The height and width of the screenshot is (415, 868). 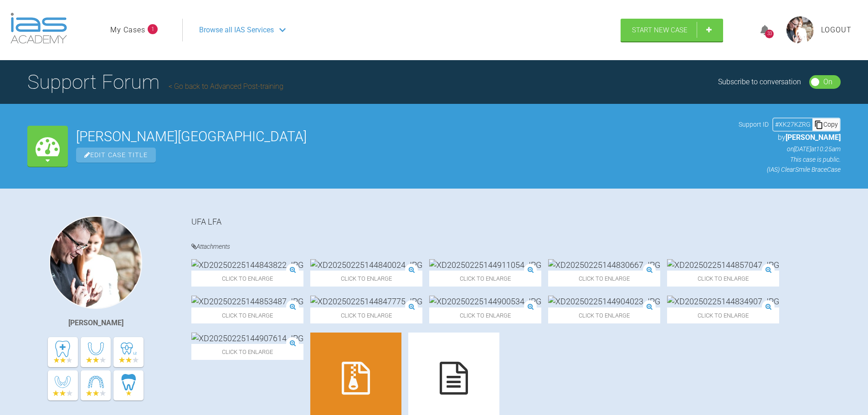 What do you see at coordinates (366, 264) in the screenshot?
I see `img: XD20250225144840024.JPG` at bounding box center [366, 264].